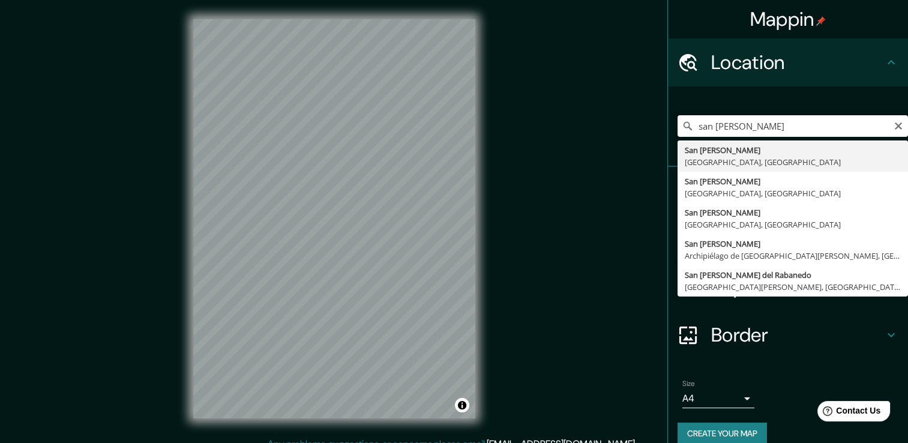 The width and height of the screenshot is (908, 443). I want to click on button: Toggle attribution, so click(462, 405).